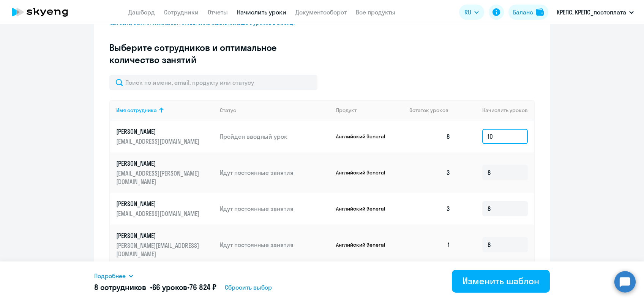 This screenshot has width=644, height=301. What do you see at coordinates (142, 12) in the screenshot?
I see `a: Дашборд` at bounding box center [142, 12].